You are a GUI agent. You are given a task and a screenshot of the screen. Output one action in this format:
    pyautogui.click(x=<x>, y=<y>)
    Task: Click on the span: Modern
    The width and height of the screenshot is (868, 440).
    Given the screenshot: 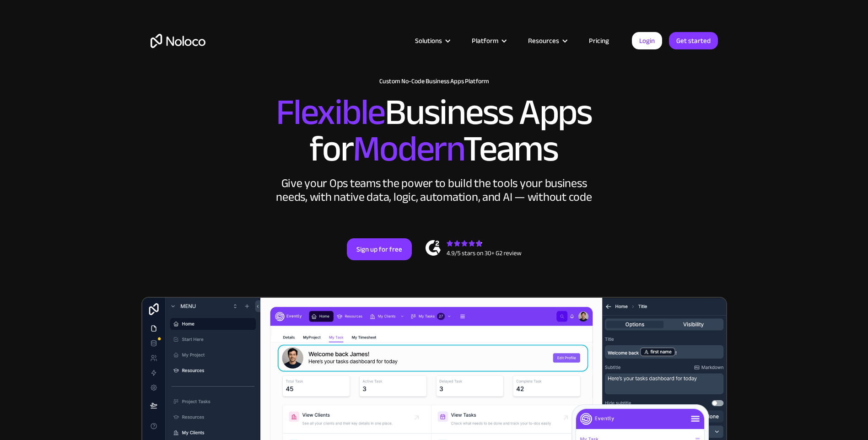 What is the action you would take?
    pyautogui.click(x=408, y=148)
    